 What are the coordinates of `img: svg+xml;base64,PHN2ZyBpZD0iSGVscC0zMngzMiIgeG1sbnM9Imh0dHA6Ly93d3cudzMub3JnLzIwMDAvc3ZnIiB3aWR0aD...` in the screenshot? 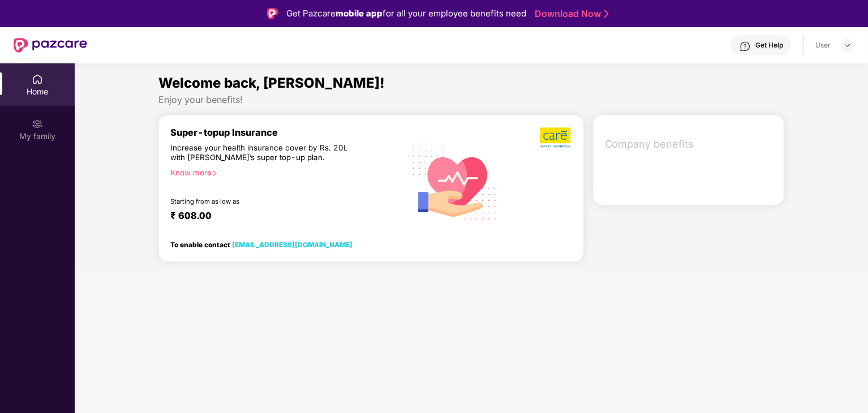 It's located at (745, 46).